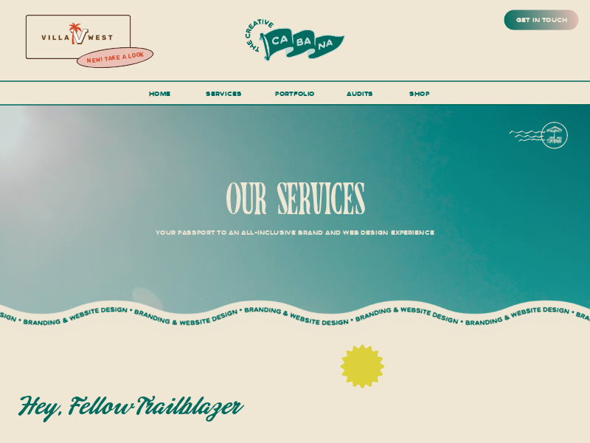 The width and height of the screenshot is (590, 443). Describe the element at coordinates (115, 58) in the screenshot. I see `h3: new! take a look` at that location.